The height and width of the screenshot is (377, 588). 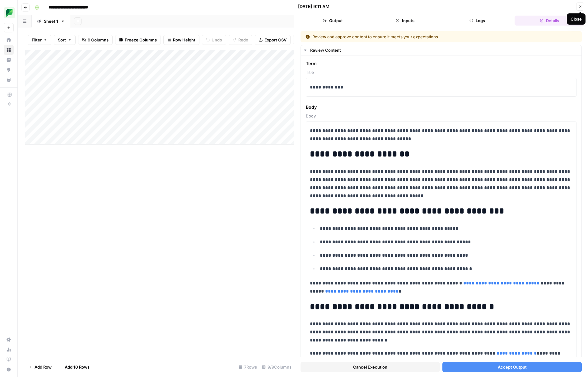 I want to click on button: Undo, so click(x=214, y=40).